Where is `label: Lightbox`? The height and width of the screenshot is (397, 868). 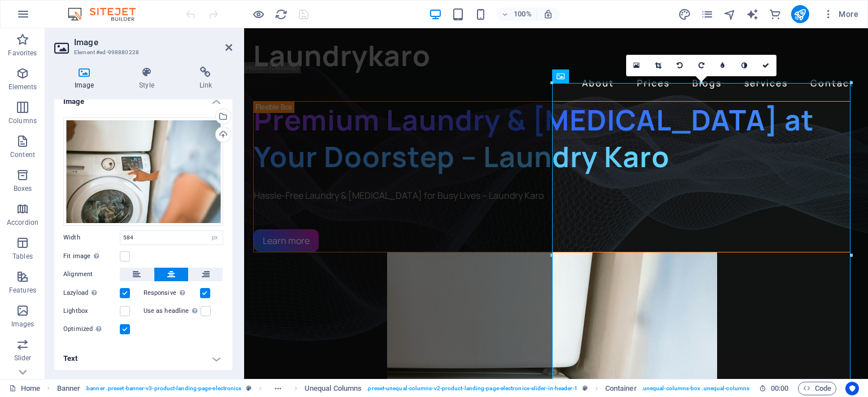 label: Lightbox is located at coordinates (92, 311).